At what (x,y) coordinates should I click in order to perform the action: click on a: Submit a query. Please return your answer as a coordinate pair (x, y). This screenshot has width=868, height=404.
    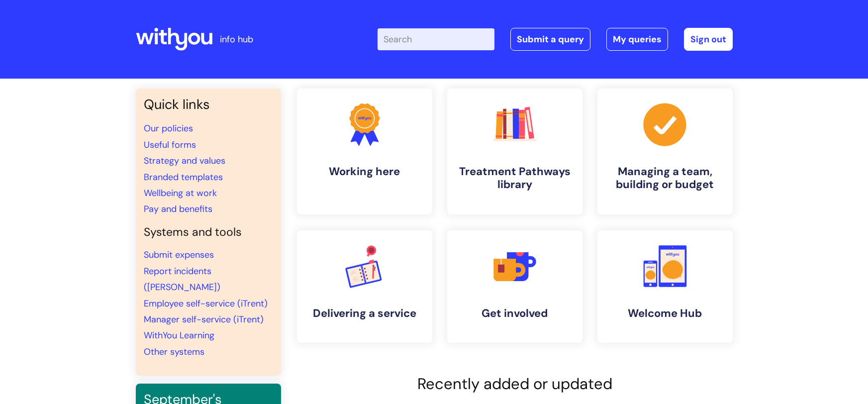
    Looking at the image, I should click on (550, 40).